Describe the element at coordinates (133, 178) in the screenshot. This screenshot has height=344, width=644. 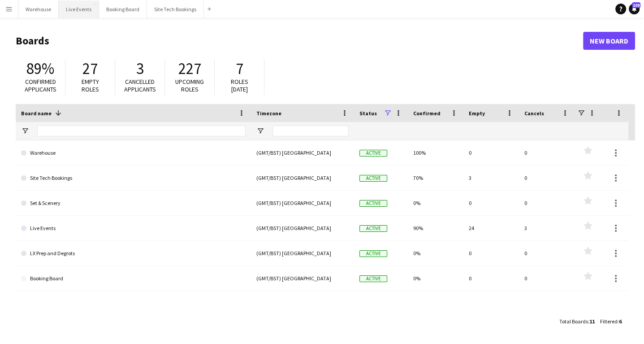
I see `a: Site Tech Bookings` at that location.